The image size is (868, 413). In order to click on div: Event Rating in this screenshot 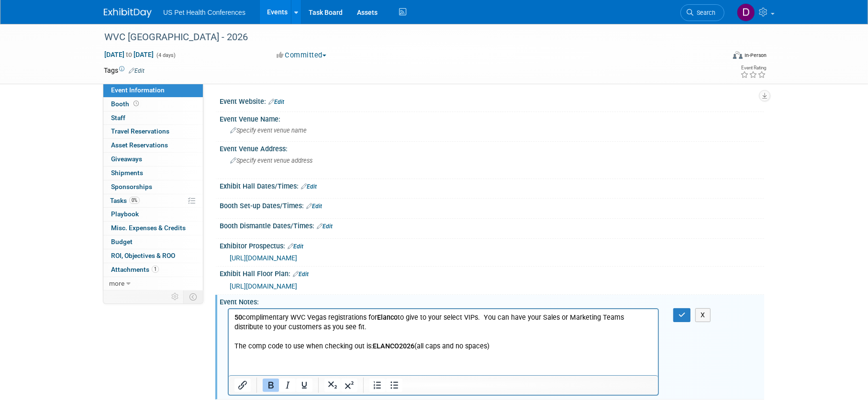, I will do `click(753, 68)`.